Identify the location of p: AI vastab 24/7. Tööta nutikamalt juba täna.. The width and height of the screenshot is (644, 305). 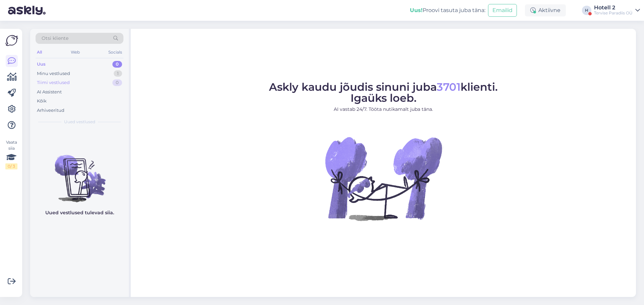
(383, 109).